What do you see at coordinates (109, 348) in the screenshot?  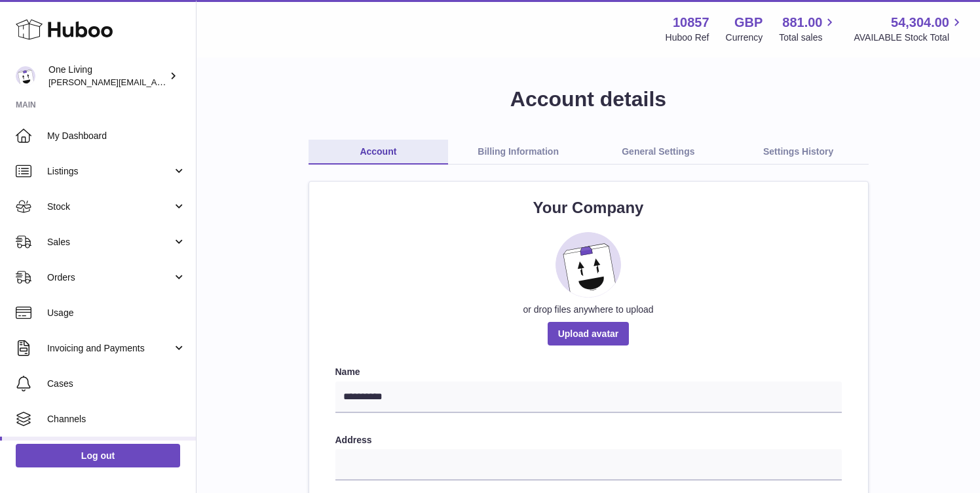 I see `span: Invoicing and Payments` at bounding box center [109, 348].